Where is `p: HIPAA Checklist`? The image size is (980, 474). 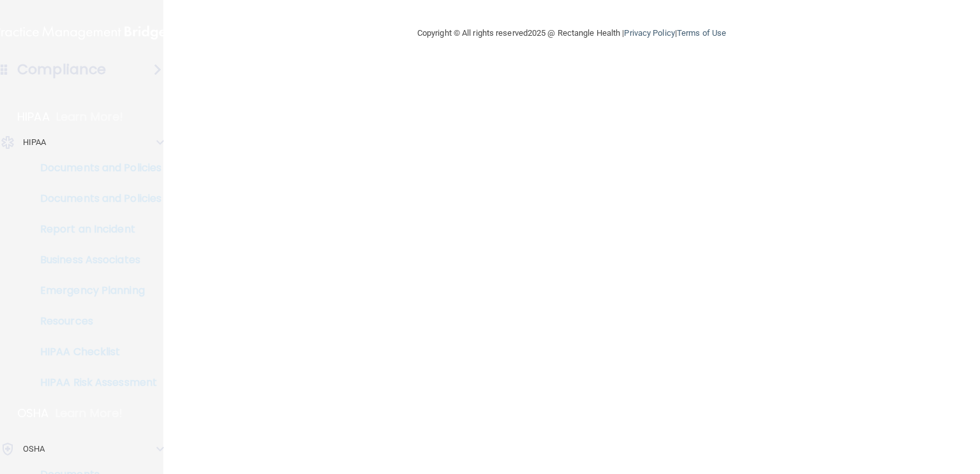 p: HIPAA Checklist is located at coordinates (95, 352).